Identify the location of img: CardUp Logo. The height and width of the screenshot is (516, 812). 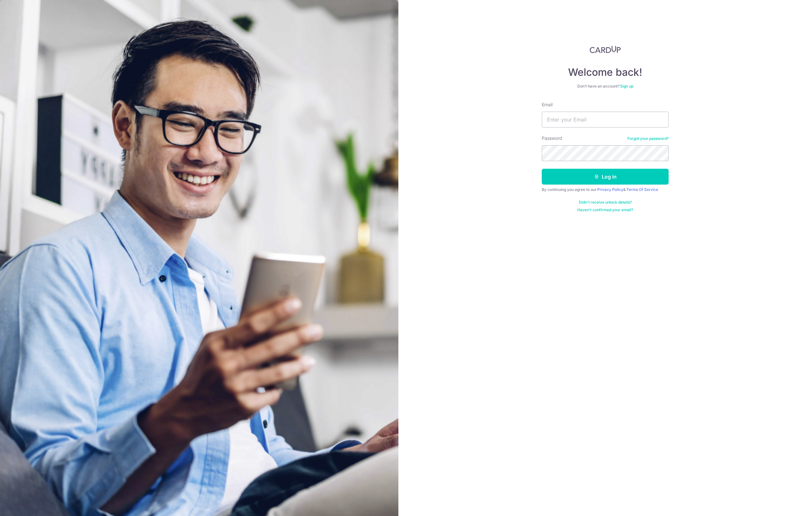
(605, 49).